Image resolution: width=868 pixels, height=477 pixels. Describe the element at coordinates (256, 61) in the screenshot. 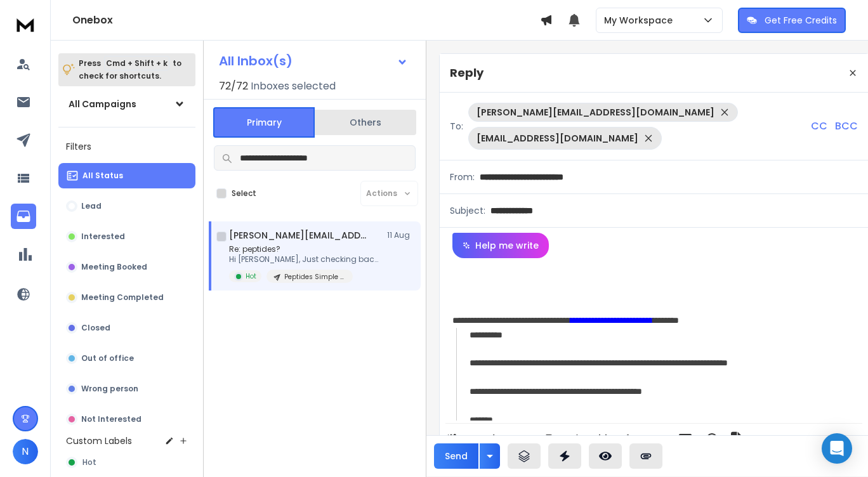

I see `h1: All Inbox(s)` at that location.